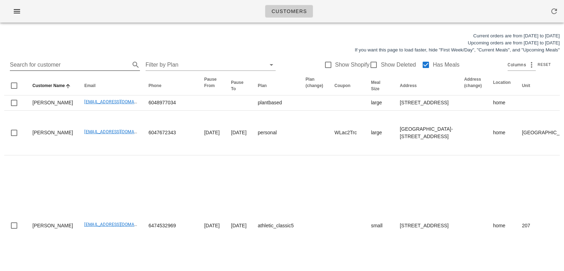 The width and height of the screenshot is (564, 271). Describe the element at coordinates (473, 86) in the screenshot. I see `th: Address (change): Not sorted. Activate to sort ascending.` at that location.